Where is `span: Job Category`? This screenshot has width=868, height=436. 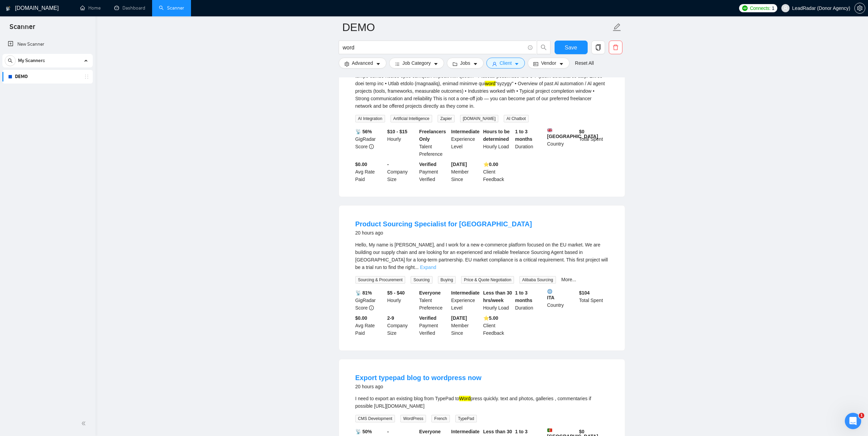 span: Job Category is located at coordinates (416, 63).